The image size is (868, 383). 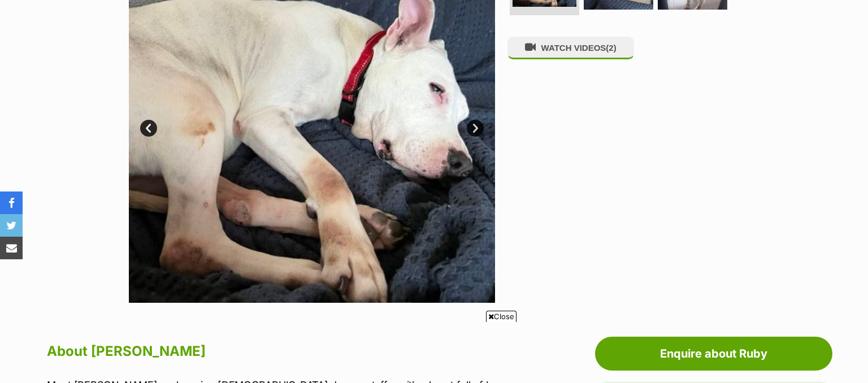 I want to click on a: Next, so click(x=475, y=128).